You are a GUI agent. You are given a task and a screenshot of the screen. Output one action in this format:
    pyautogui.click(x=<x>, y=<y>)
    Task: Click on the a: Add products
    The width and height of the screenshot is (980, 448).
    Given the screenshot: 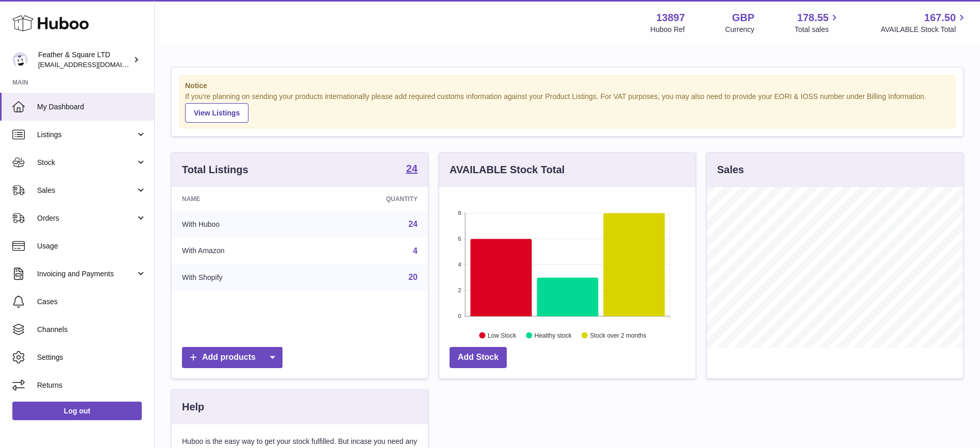 What is the action you would take?
    pyautogui.click(x=232, y=358)
    